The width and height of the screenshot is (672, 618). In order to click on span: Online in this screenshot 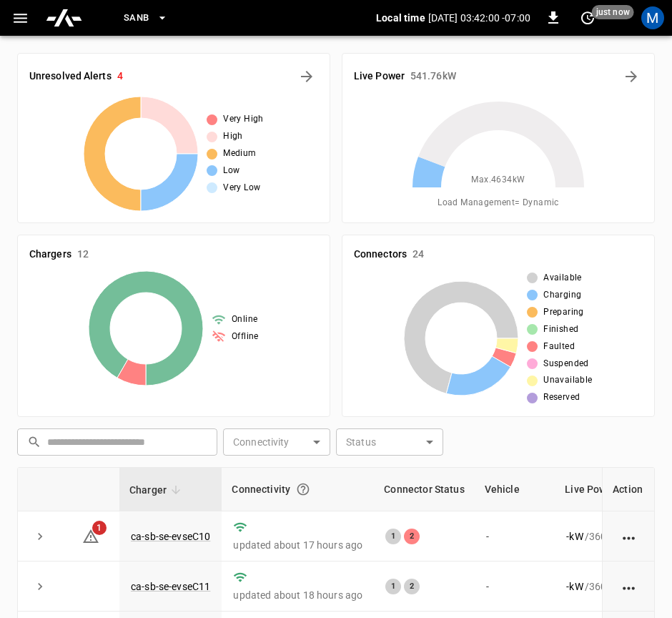, I will do `click(245, 320)`.